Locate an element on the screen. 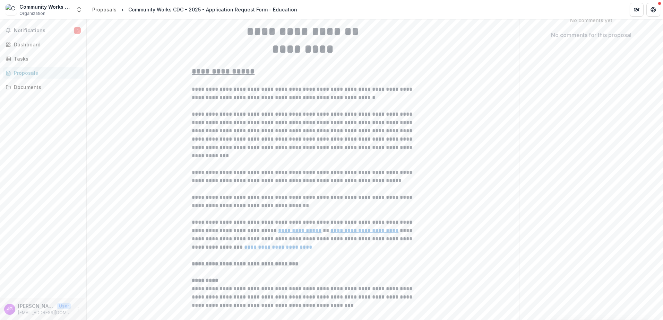 Image resolution: width=663 pixels, height=320 pixels. a: Documents is located at coordinates (43, 87).